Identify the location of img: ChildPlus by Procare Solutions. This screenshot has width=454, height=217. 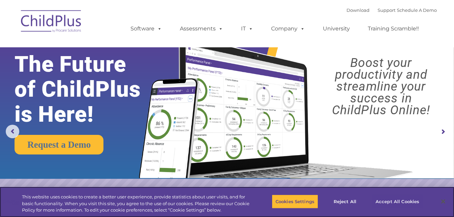
(51, 22).